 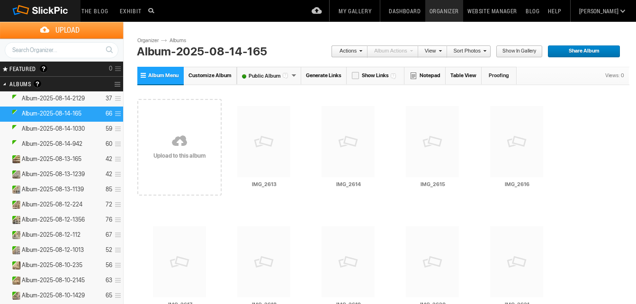 What do you see at coordinates (53, 250) in the screenshot?
I see `span: Album-2025-08-12-1013` at bounding box center [53, 250].